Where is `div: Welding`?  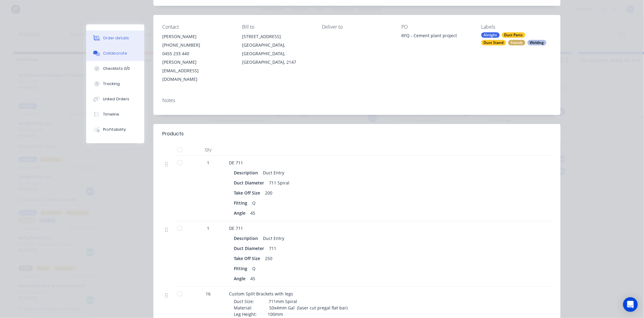
div: Welding is located at coordinates (537, 43).